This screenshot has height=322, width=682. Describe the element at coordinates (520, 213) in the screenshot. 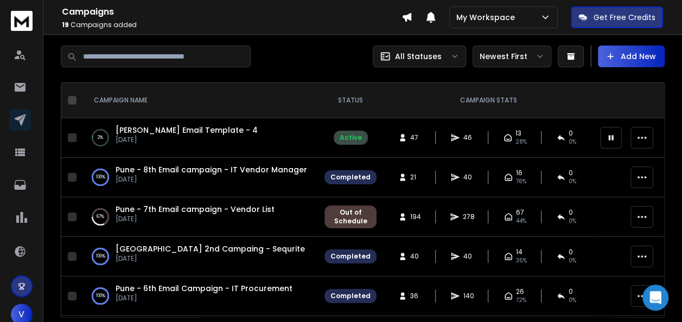

I see `span: 67` at that location.